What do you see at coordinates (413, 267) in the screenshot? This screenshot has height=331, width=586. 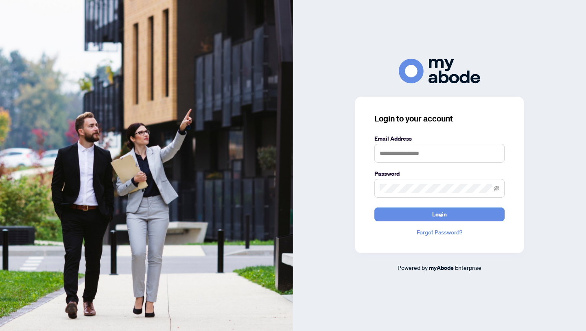 I see `span: Powered by` at bounding box center [413, 267].